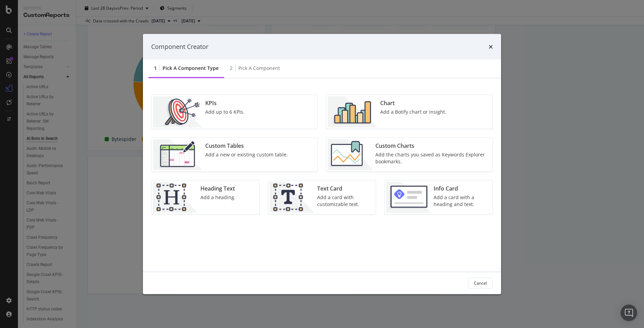  I want to click on div: Add the charts you saved as Keywords Explorer bookmarks., so click(432, 158).